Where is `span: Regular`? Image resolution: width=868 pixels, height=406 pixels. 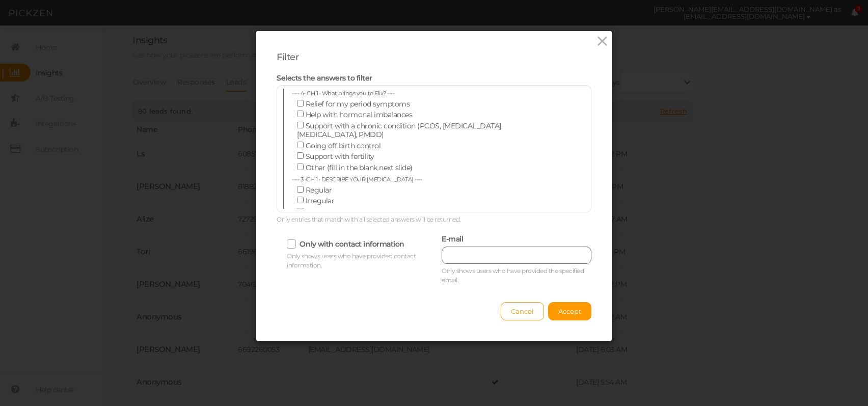
span: Regular is located at coordinates (319, 190).